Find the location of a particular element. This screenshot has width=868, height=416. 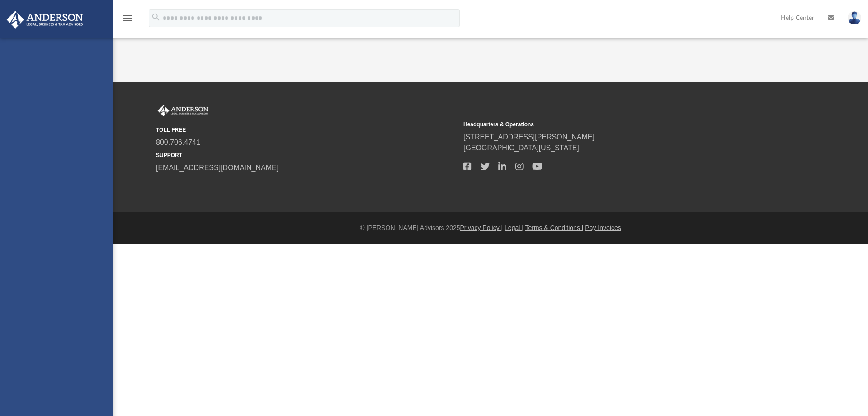

small: Headquarters & Operations is located at coordinates (614, 125).